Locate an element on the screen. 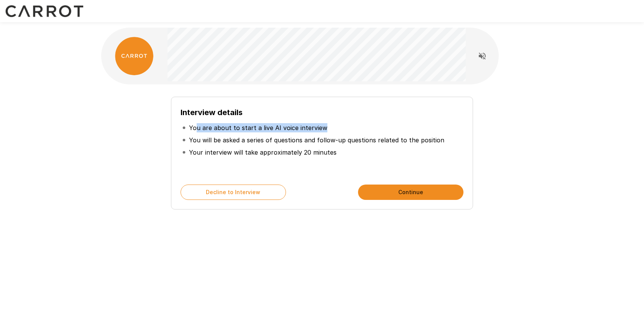  p: Your interview will take approximately 20 minutes is located at coordinates (263, 152).